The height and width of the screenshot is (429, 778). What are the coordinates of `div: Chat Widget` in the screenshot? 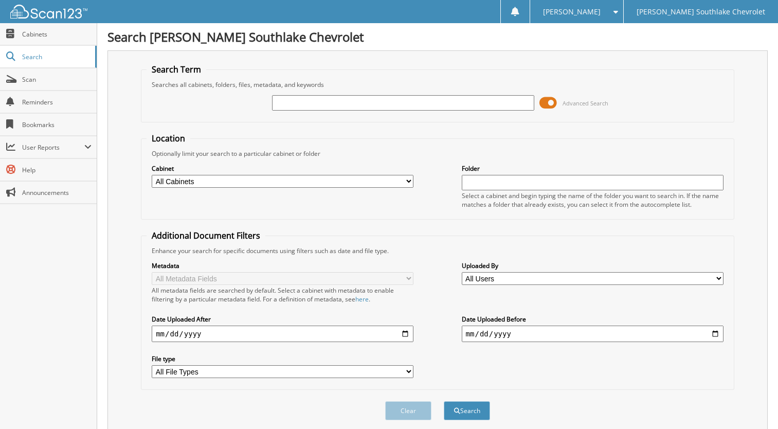 It's located at (752, 404).